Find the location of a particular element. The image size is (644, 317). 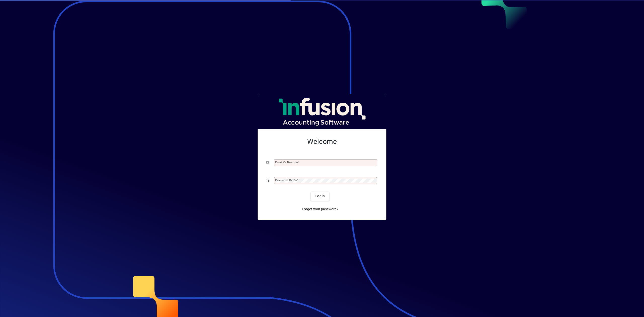

span: Login is located at coordinates (320, 196).